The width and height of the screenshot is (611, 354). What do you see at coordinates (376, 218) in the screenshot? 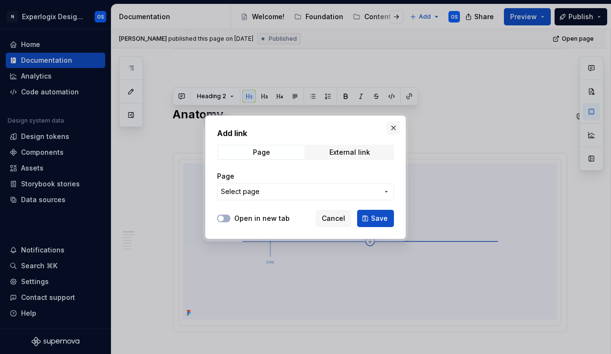
I see `button: Save` at bounding box center [376, 218].